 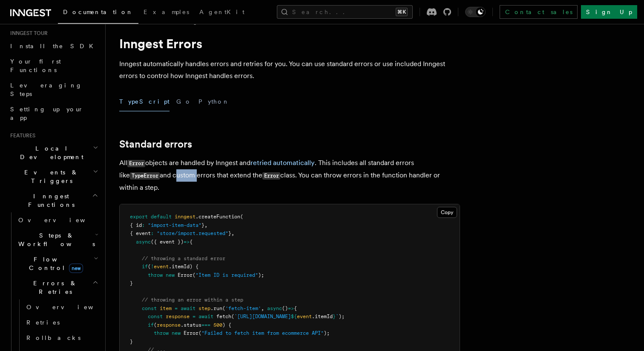 What do you see at coordinates (43, 323) in the screenshot?
I see `span: Retries` at bounding box center [43, 323].